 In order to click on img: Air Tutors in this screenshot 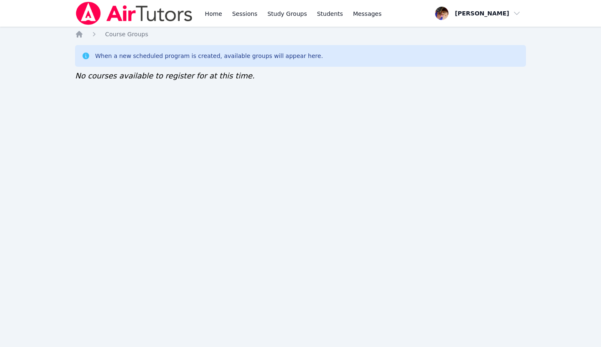, I will do `click(134, 13)`.